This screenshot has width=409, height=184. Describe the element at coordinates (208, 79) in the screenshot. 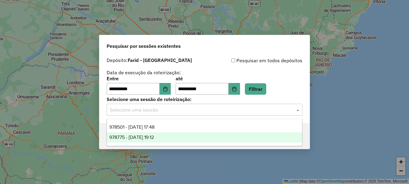

I see `label: até` at that location.